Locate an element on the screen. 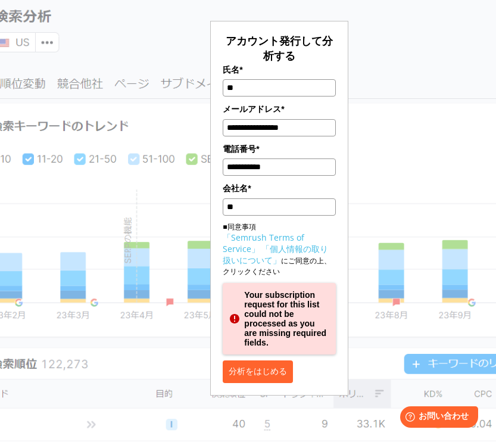 The height and width of the screenshot is (448, 496). div: Your subscription request for this list could not be processed as you are missing required fields. is located at coordinates (279, 319).